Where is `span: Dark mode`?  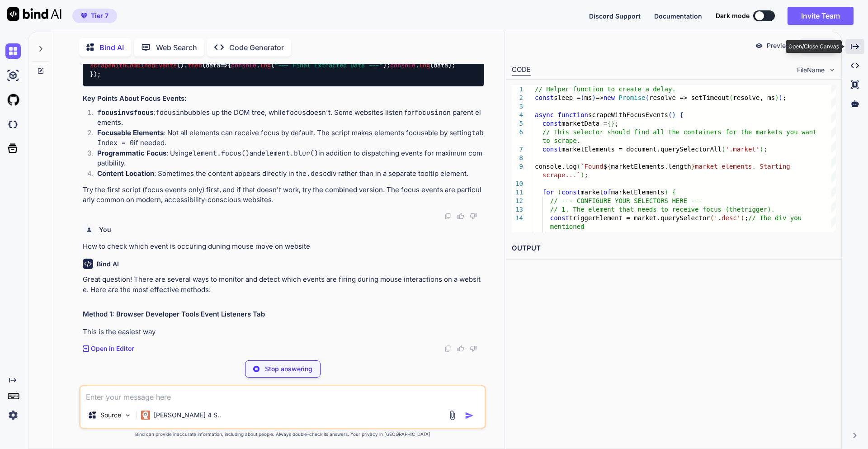
span: Dark mode is located at coordinates (733, 16).